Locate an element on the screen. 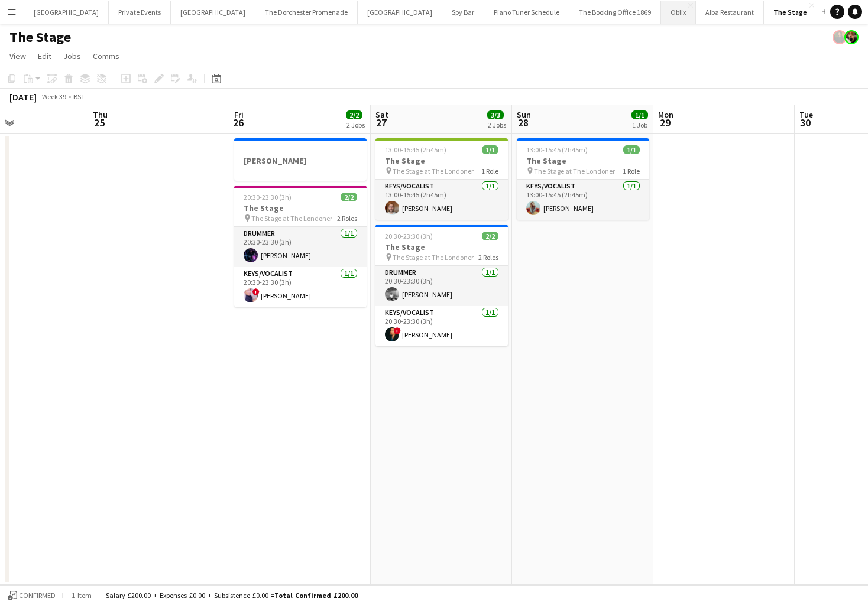 The image size is (868, 605). span: Confirmed is located at coordinates (37, 595).